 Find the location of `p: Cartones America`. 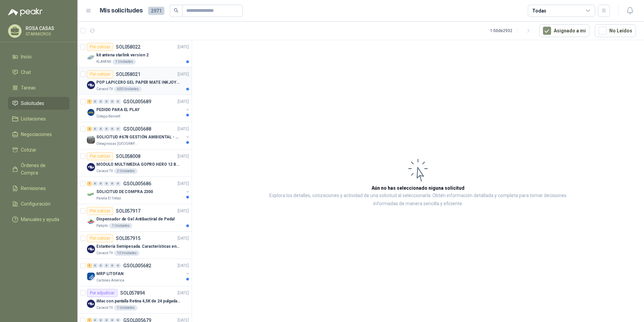

p: Cartones America is located at coordinates (110, 280).